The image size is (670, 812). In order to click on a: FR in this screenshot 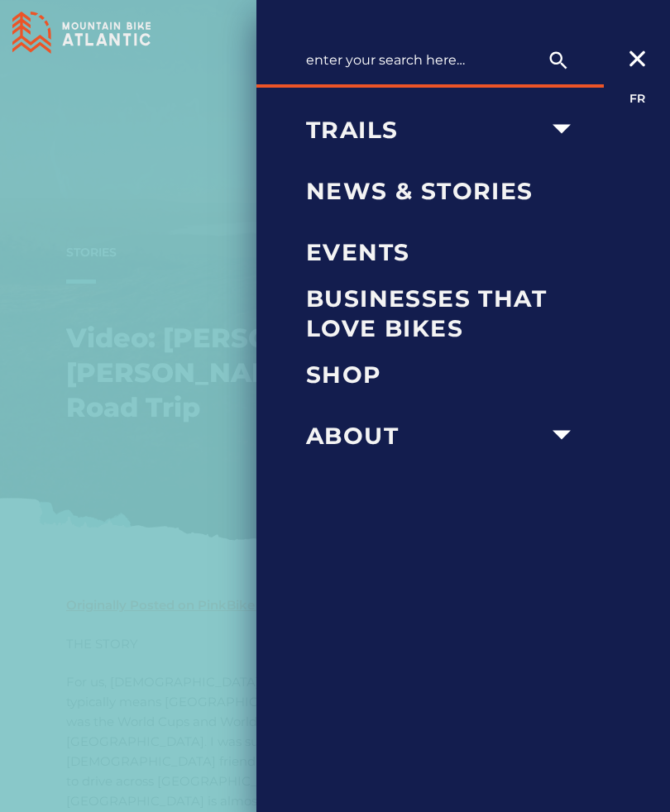, I will do `click(637, 98)`.